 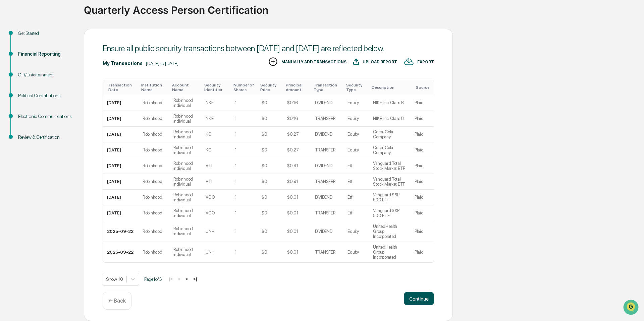 I want to click on img: f2157a4c-a0d3-4daa-907e-bb6f0de503a5-1751232295721, so click(x=9, y=9).